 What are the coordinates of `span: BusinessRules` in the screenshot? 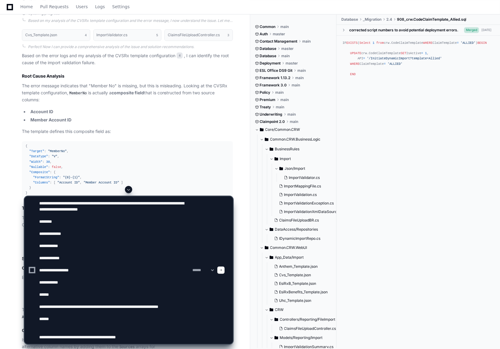 It's located at (287, 149).